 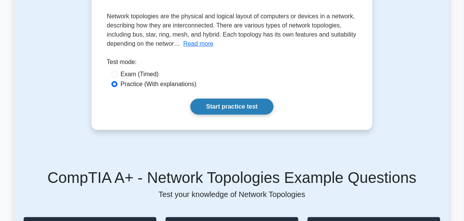 I want to click on label: Practice (With explanations), so click(x=158, y=84).